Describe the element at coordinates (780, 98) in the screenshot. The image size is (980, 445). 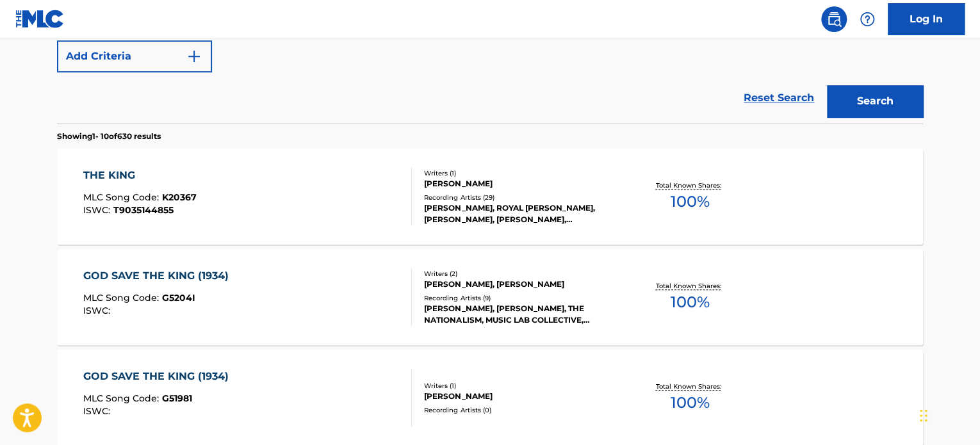
I see `a: Reset Search` at that location.